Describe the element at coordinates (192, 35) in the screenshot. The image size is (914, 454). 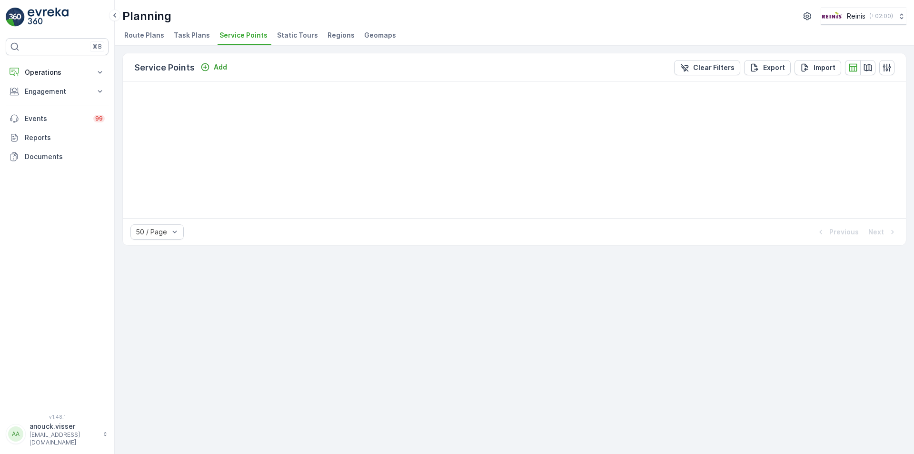
I see `span: Task Plans` at that location.